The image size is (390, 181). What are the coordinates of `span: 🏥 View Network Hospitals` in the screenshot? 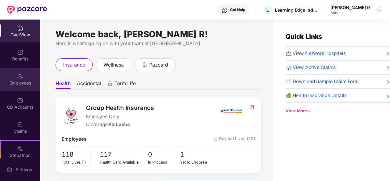 It's located at (315, 53).